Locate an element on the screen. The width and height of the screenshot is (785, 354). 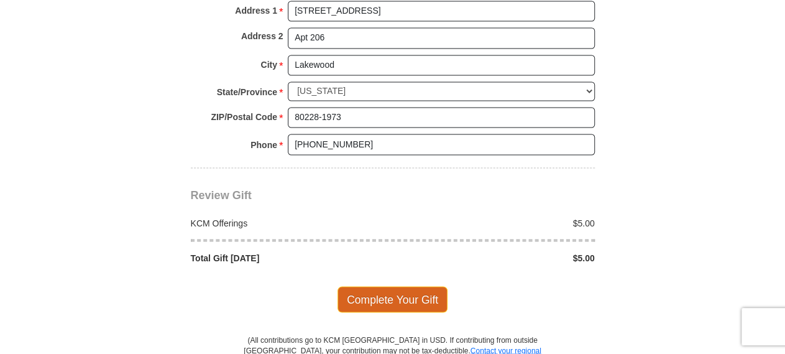
strong: State/Province is located at coordinates (247, 92).